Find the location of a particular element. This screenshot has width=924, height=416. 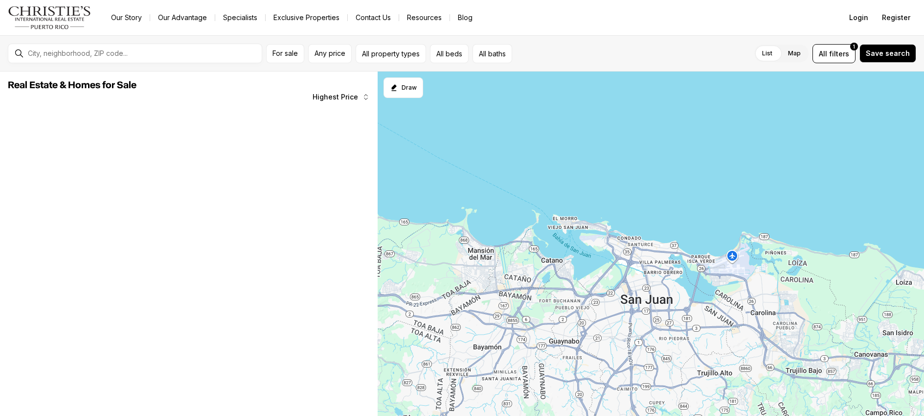

img: logo is located at coordinates (49, 18).